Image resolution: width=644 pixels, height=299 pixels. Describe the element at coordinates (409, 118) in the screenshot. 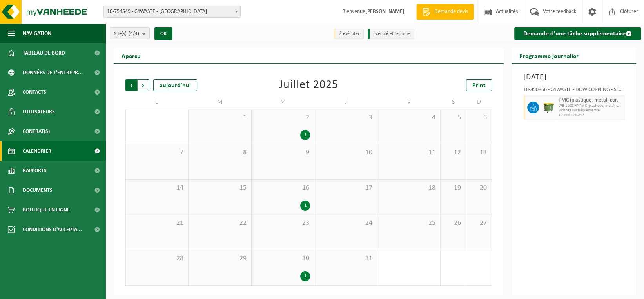

I see `span: 4` at that location.